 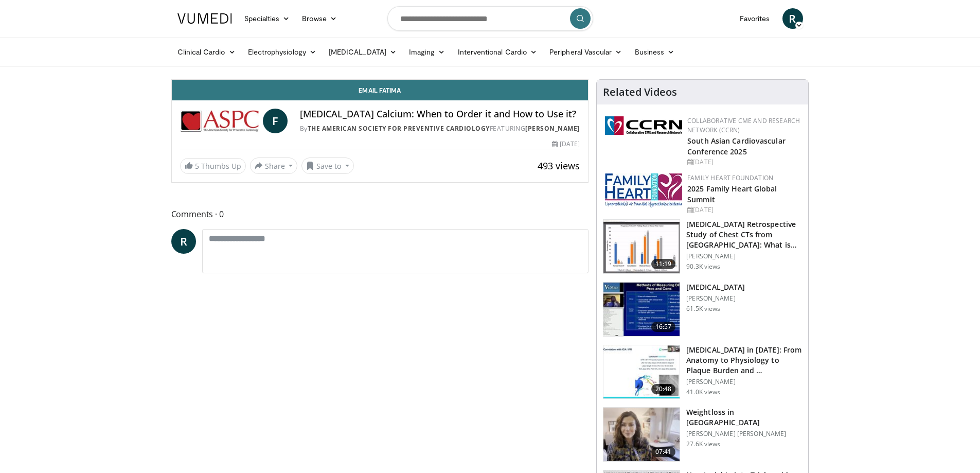 I want to click on a: Peripheral Vascular, so click(x=585, y=52).